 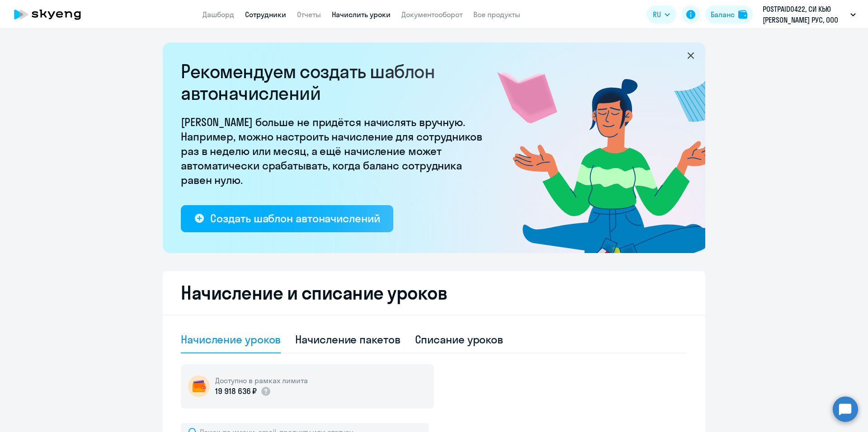 I want to click on a: Все продукты, so click(x=497, y=15).